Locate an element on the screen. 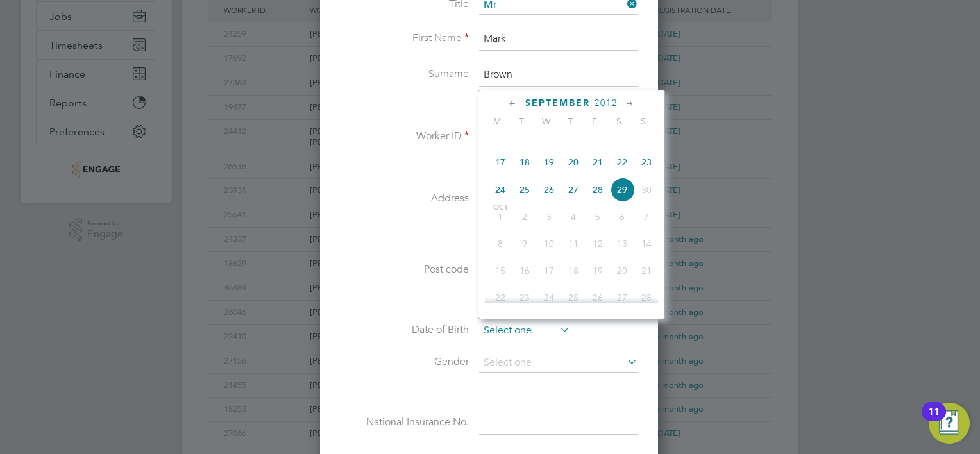 Image resolution: width=980 pixels, height=454 pixels. span: F is located at coordinates (595, 121).